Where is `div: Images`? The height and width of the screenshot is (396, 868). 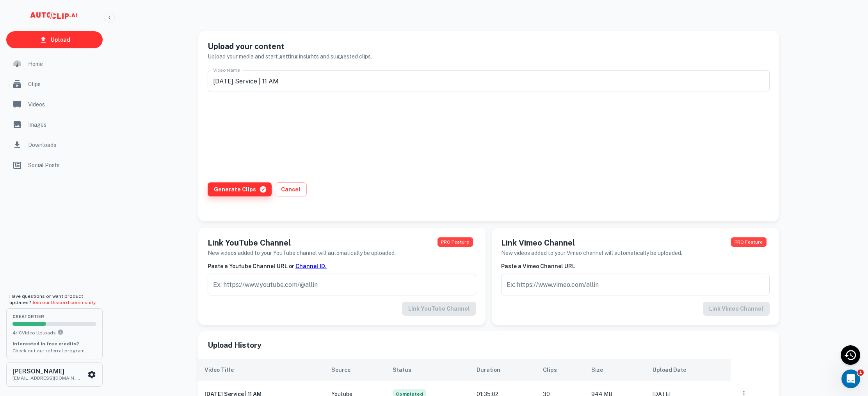 div: Images is located at coordinates (54, 125).